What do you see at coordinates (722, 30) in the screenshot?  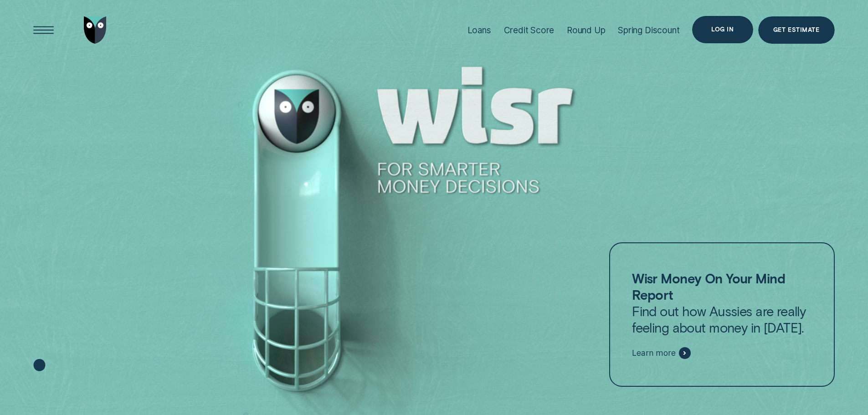 I see `div: Log in` at bounding box center [722, 30].